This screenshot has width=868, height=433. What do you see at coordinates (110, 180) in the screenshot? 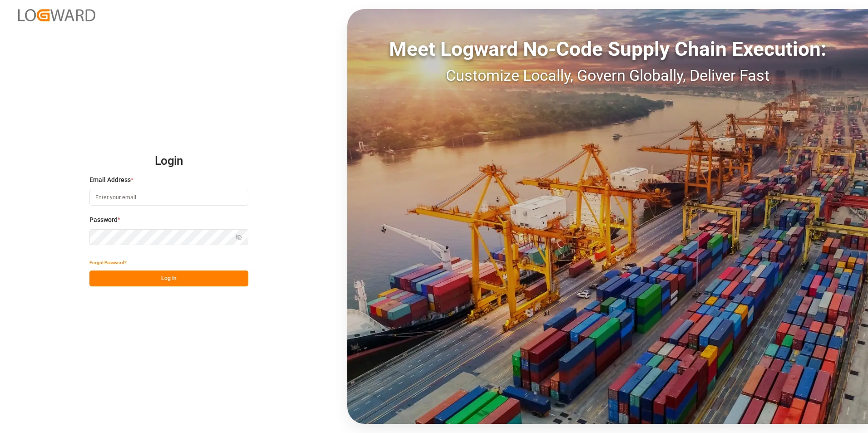
I see `span: Email Address` at bounding box center [110, 180].